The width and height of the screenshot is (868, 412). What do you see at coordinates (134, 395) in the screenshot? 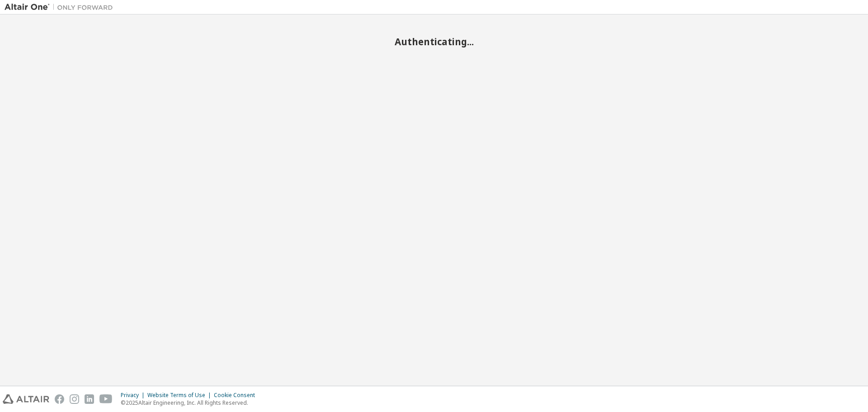
I see `div: Privacy` at bounding box center [134, 395].